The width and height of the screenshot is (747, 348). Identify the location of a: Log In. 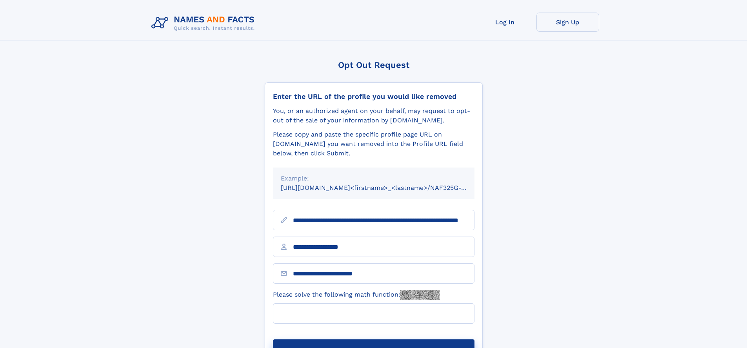
(505, 22).